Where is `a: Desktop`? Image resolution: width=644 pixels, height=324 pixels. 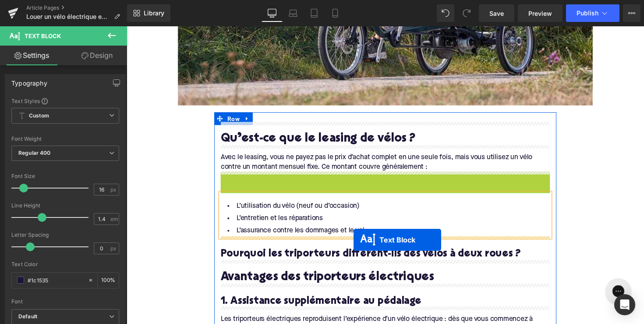
a: Desktop is located at coordinates (272, 13).